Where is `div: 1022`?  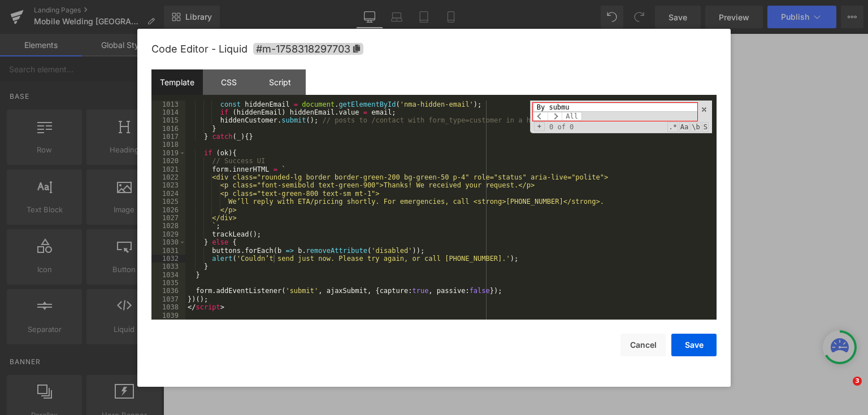 div: 1022 is located at coordinates (168, 177).